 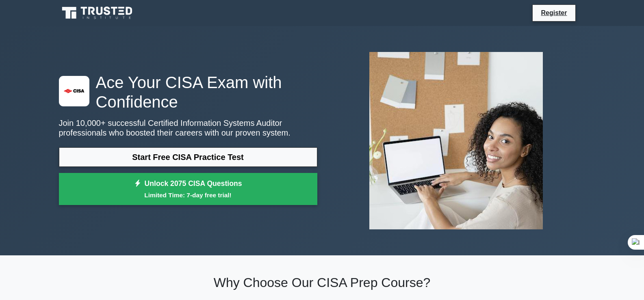 I want to click on h1: Ace Your CISA Exam with Confidence, so click(x=188, y=92).